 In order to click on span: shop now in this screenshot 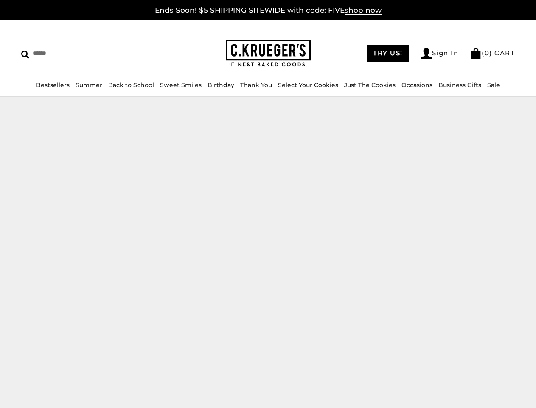, I will do `click(363, 11)`.